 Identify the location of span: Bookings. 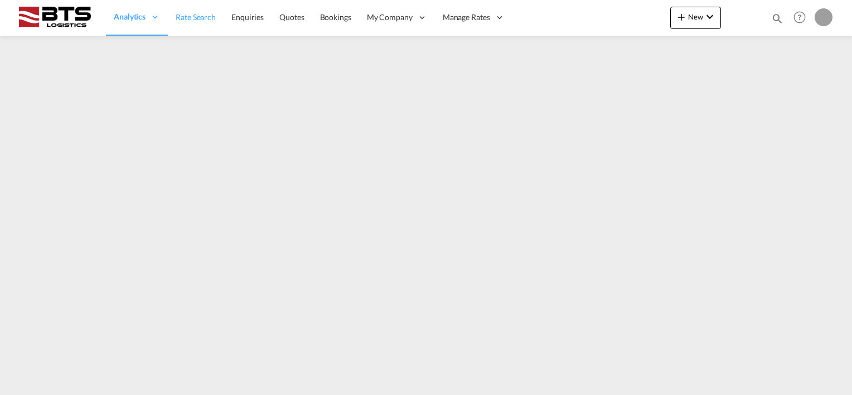
(336, 17).